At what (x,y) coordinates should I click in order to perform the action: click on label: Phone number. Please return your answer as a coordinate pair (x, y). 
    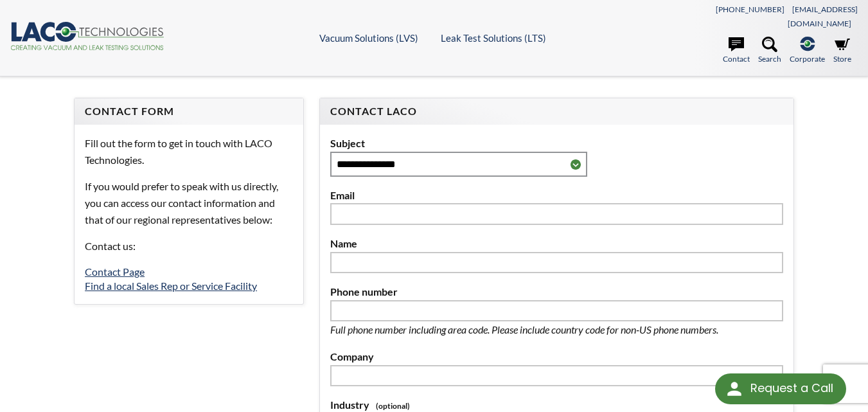
    Looking at the image, I should click on (556, 291).